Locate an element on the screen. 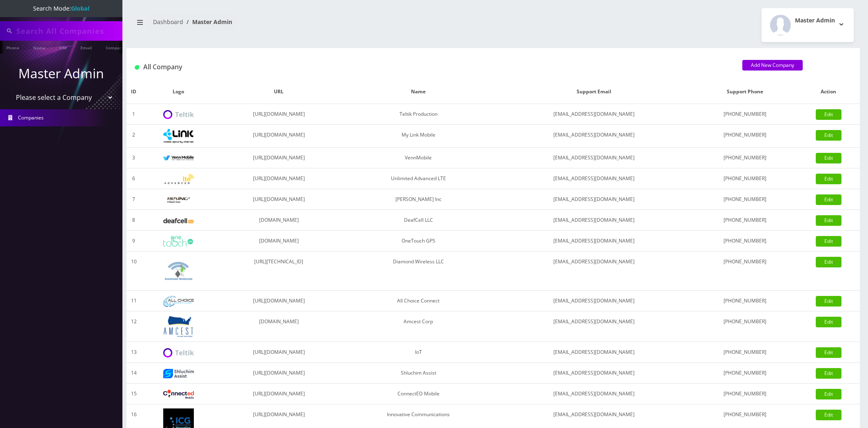 This screenshot has height=428, width=868. nav: breadcrumb is located at coordinates (309, 25).